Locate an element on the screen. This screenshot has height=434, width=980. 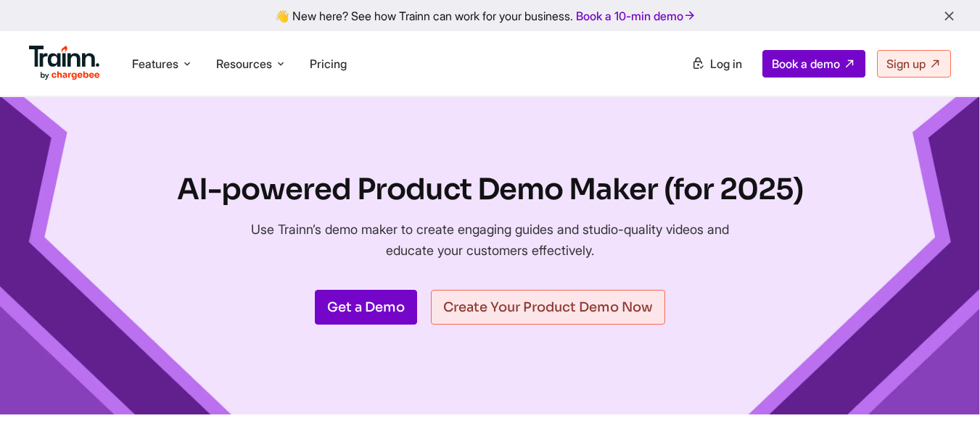
h1: AI-powered Product Demo Maker (for 2025) is located at coordinates (489, 190).